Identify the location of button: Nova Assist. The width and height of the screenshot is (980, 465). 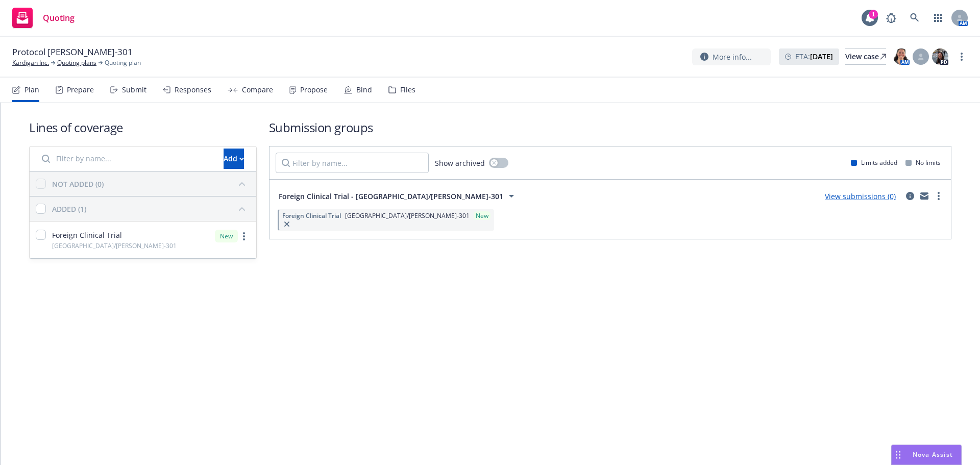
(927, 455).